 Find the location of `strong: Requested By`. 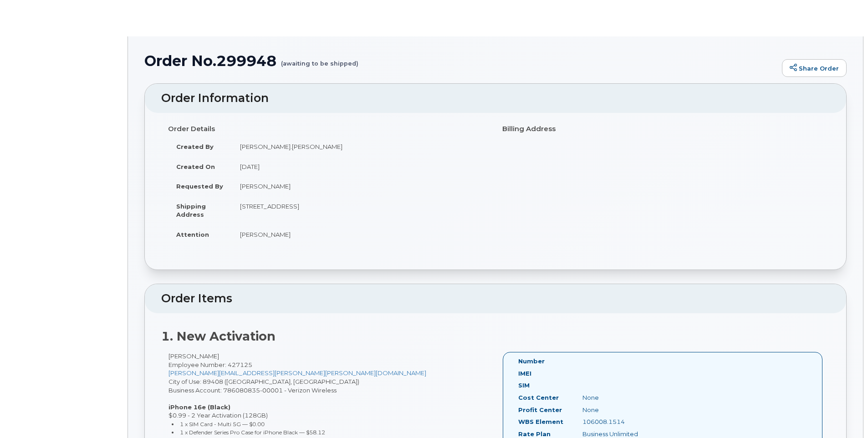

strong: Requested By is located at coordinates (199, 187).